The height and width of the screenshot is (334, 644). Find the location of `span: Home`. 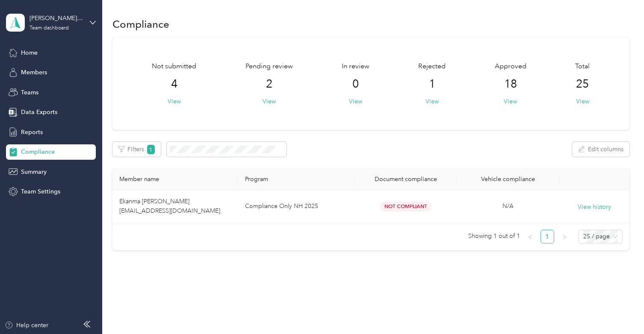

span: Home is located at coordinates (29, 53).